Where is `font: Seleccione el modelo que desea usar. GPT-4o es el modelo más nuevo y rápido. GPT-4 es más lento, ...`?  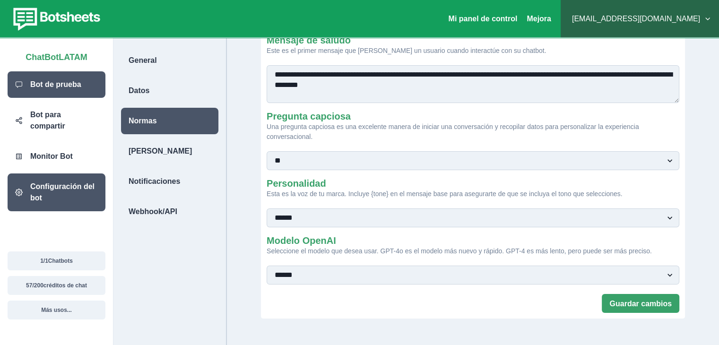 font: Seleccione el modelo que desea usar. GPT-4o es el modelo más nuevo y rápido. GPT-4 es más lento, ... is located at coordinates (459, 251).